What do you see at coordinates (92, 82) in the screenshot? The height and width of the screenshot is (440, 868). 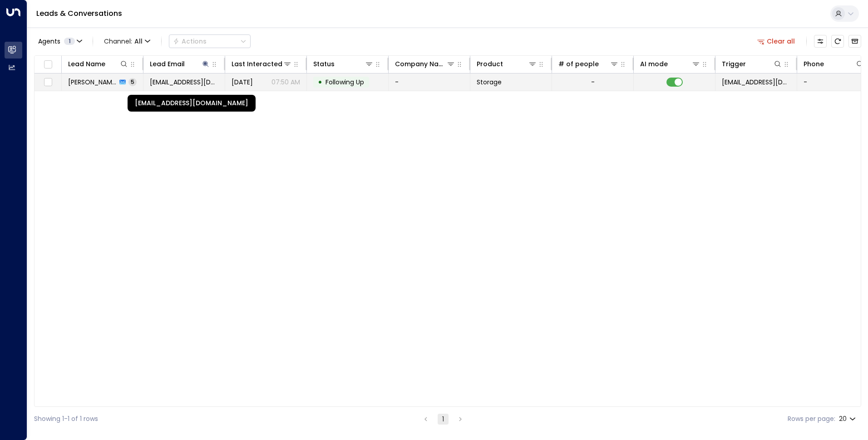 I see `span: Samuel Mwangi` at bounding box center [92, 82].